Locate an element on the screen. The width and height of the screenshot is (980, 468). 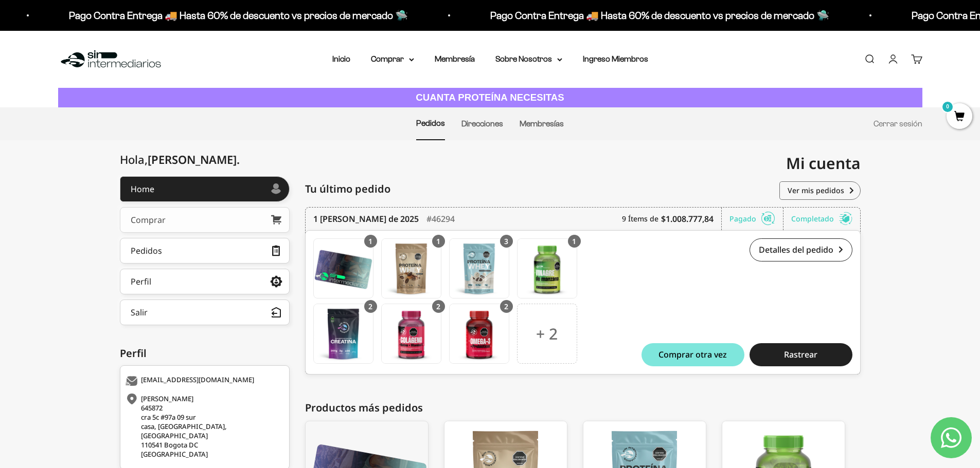
a: Proteína Whey -Café - Café / 2 libras (910g) is located at coordinates (411, 268).